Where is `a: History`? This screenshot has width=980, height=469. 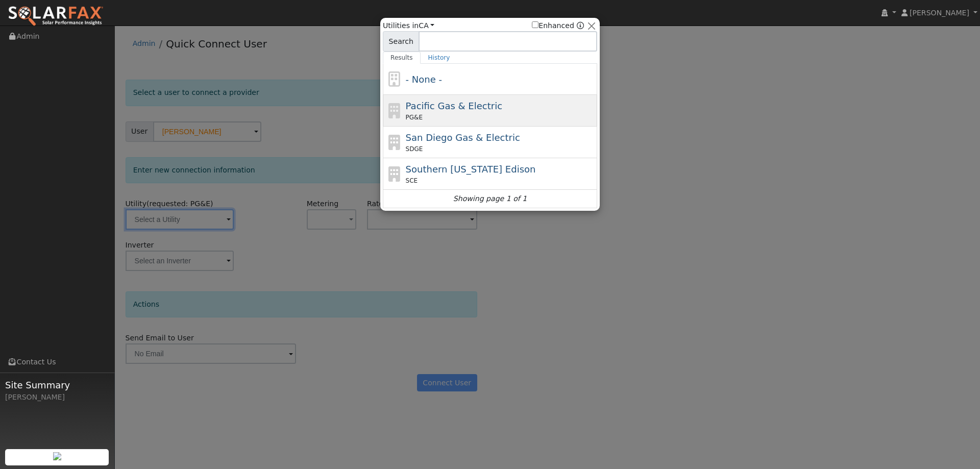
a: History is located at coordinates (439, 58).